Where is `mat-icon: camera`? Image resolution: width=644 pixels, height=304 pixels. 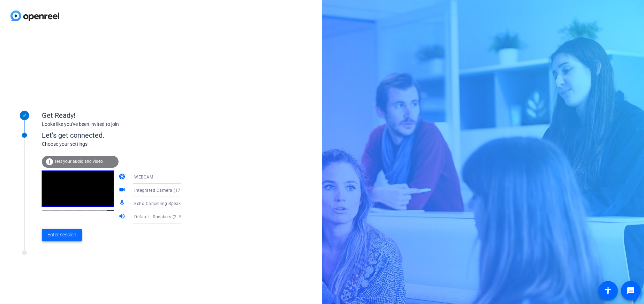 mat-icon: camera is located at coordinates (123, 177).